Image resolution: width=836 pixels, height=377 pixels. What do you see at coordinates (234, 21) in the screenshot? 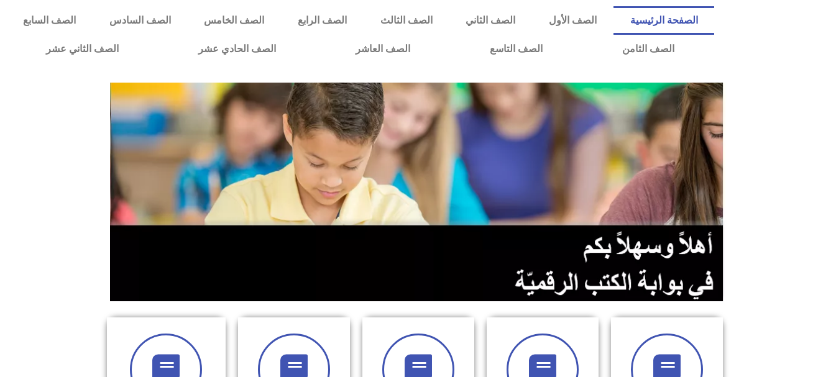
I see `a: الصف الخامس` at bounding box center [234, 21].